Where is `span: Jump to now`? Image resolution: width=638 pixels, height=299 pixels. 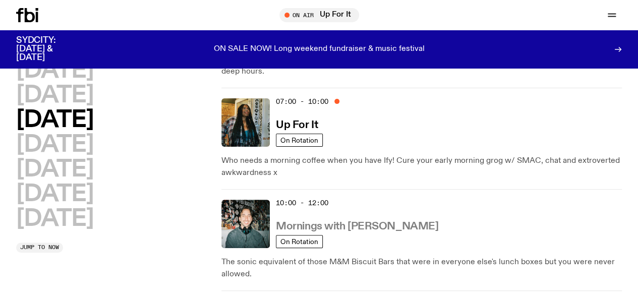
span: Jump to now is located at coordinates (39, 248).